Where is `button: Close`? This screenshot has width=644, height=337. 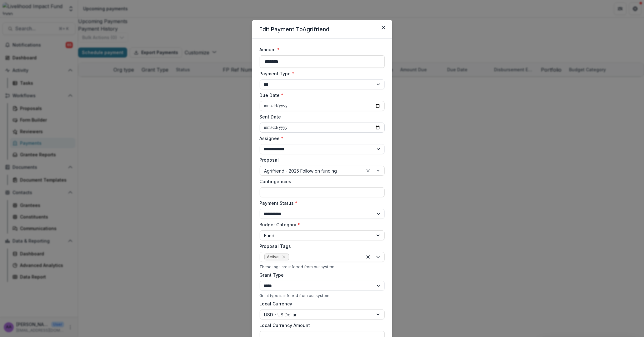 button: Close is located at coordinates (383, 28).